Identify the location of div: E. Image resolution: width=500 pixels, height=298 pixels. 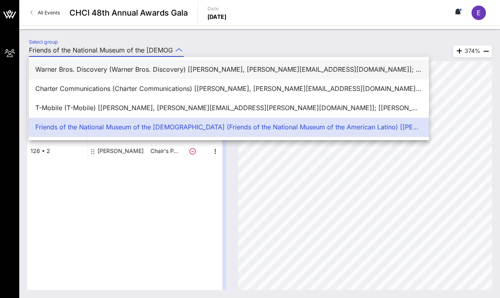
(478, 13).